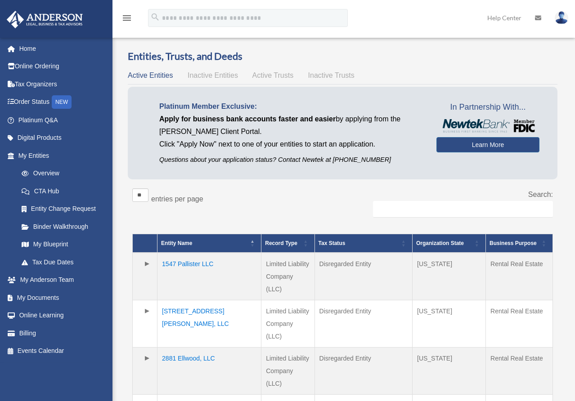 The image size is (575, 401). I want to click on img: NewtekBankLogoSM.png, so click(487, 126).